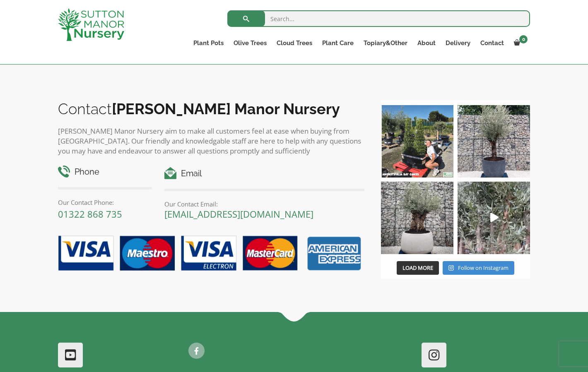  I want to click on img: Our elegant & picturesque Angustifolia Cones are an exquisite addition to your Bay Tree collectio..., so click(417, 141).